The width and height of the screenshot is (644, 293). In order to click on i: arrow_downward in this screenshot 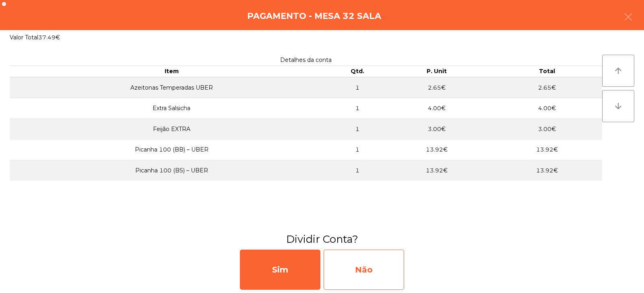, I will do `click(618, 106)`.